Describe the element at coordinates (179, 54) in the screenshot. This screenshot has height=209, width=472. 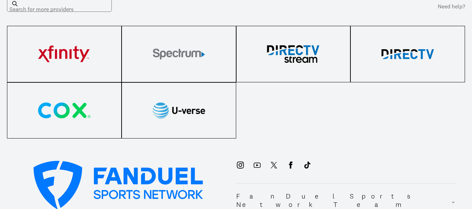
I see `img: Spectrum` at that location.